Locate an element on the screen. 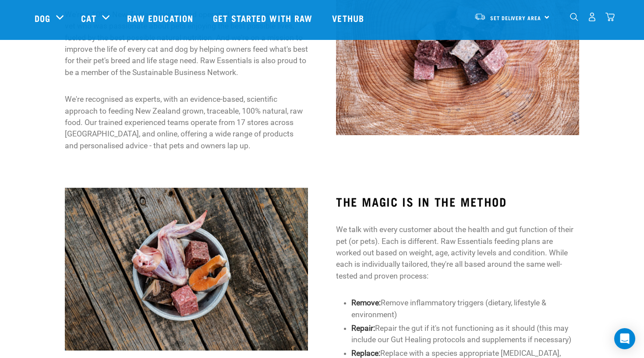 The image size is (644, 358). a: Raw Education is located at coordinates (161, 18).